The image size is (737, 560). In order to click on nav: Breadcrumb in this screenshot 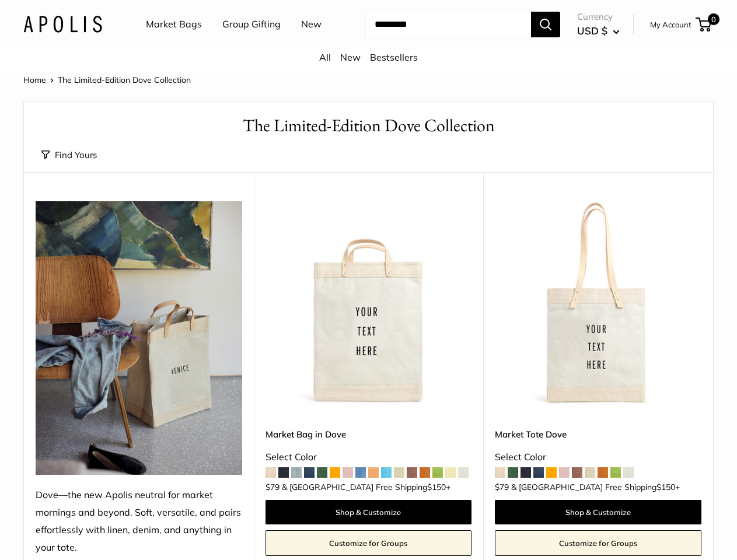, I will do `click(107, 79)`.